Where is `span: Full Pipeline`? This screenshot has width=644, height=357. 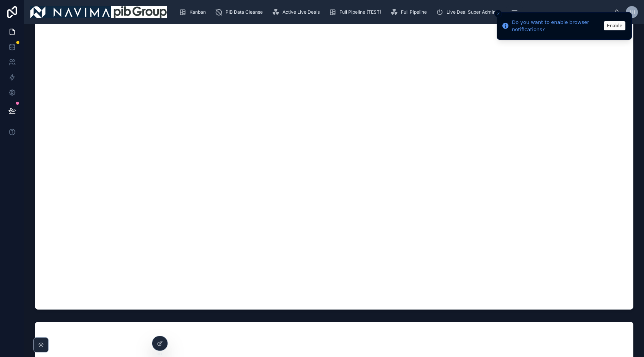
span: Full Pipeline is located at coordinates (414, 12).